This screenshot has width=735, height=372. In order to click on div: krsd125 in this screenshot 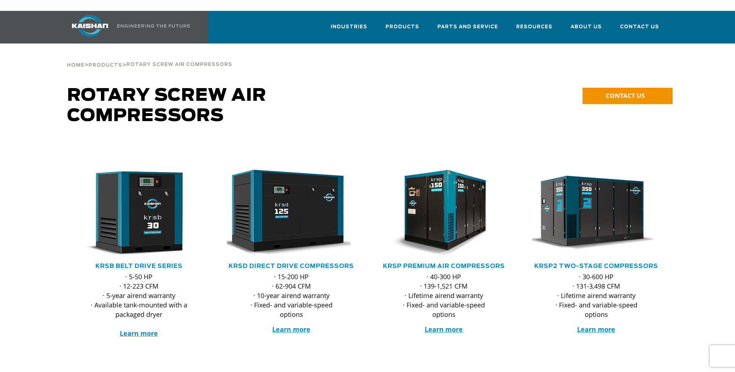, I will do `click(291, 213)`.